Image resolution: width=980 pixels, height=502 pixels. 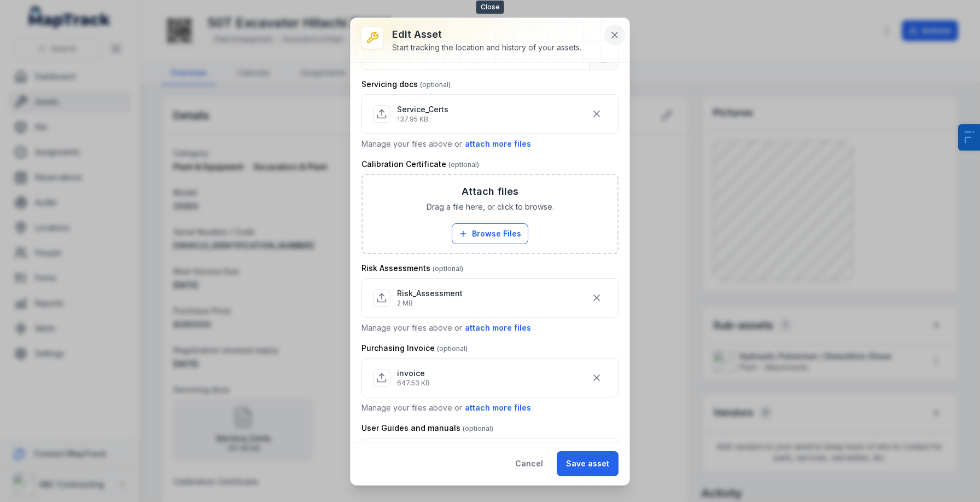 I want to click on h3: Attach files, so click(x=490, y=191).